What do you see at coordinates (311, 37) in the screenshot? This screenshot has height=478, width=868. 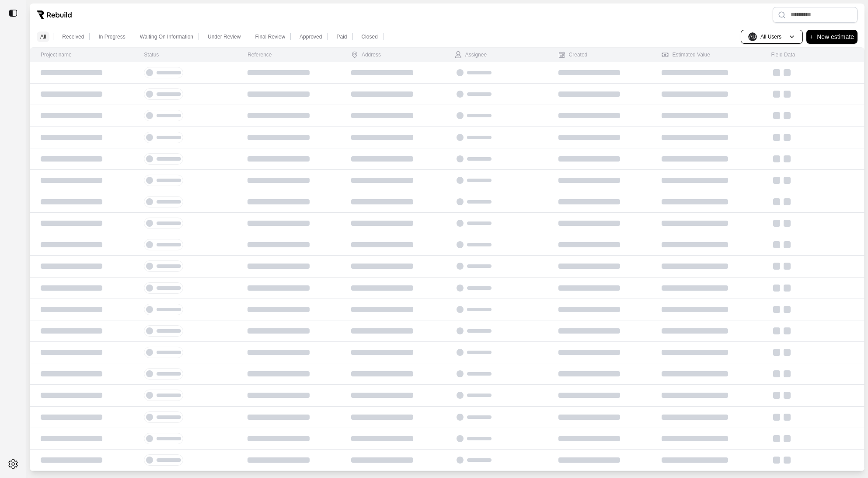 I see `p: Approved` at bounding box center [311, 37].